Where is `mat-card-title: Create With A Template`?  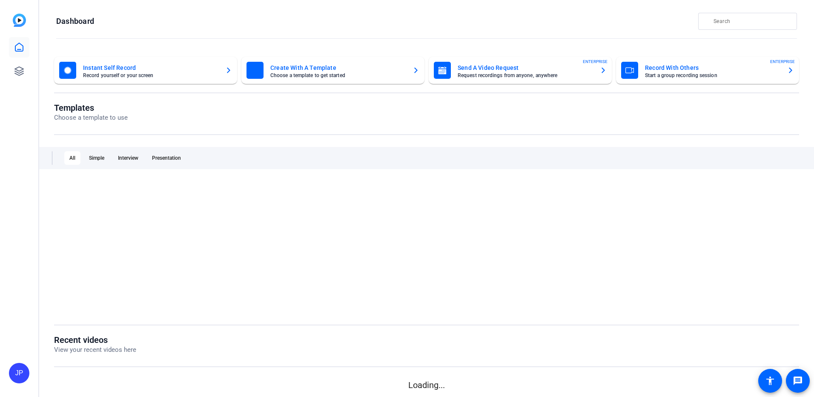 mat-card-title: Create With A Template is located at coordinates (338, 68).